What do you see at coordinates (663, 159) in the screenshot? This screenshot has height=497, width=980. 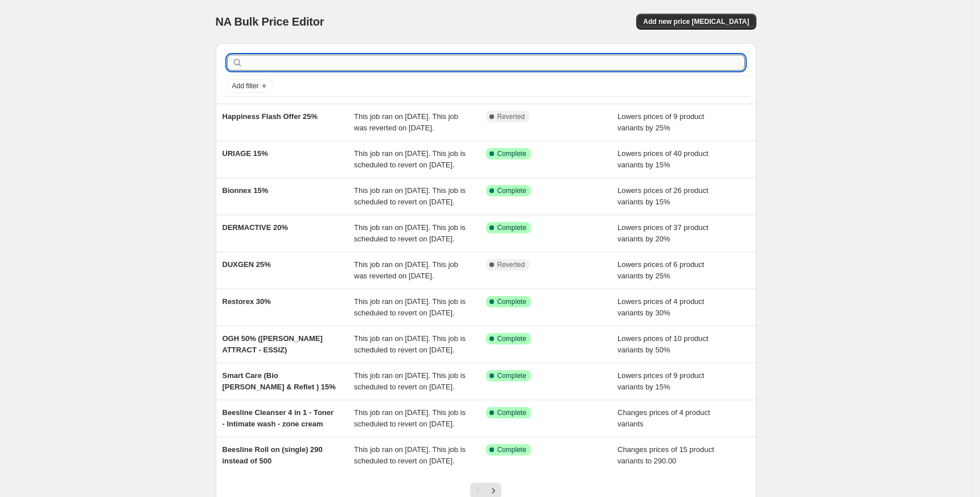 I see `span: Lowers prices of 40 product variants by 15%` at bounding box center [663, 159].